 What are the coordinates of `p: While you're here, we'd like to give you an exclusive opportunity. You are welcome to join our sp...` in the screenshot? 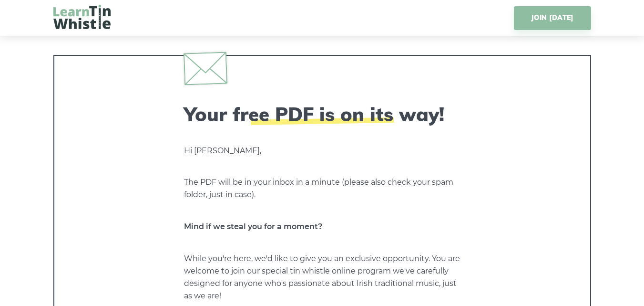 It's located at (322, 277).